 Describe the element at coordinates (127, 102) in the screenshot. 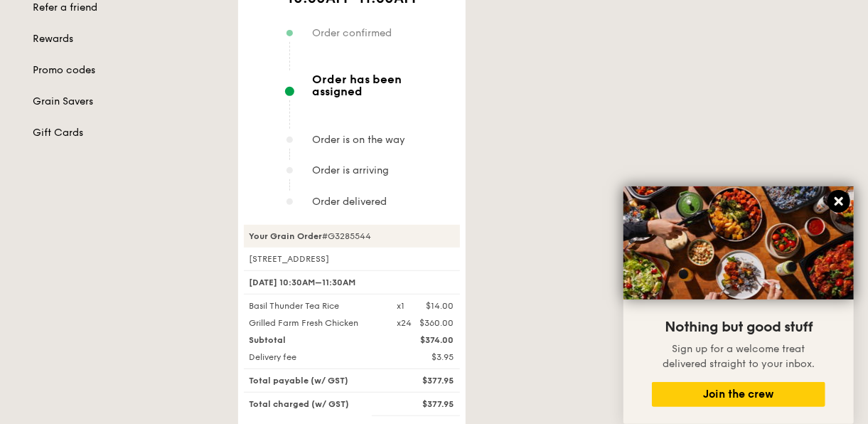

I see `a: Grain Savers` at that location.